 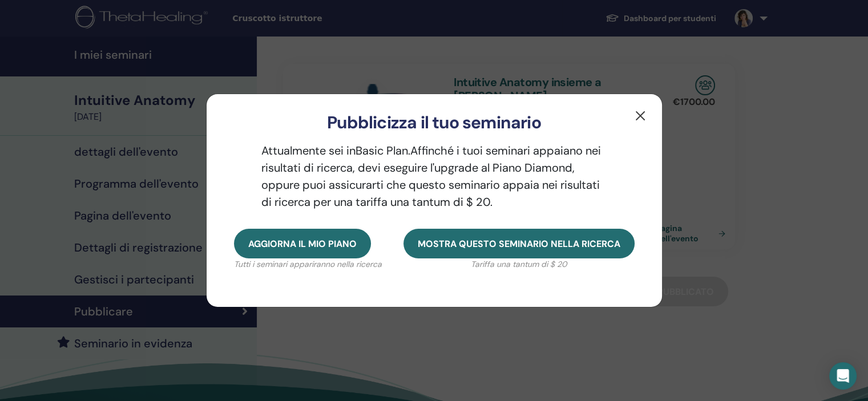 I want to click on p: Tutti i seminari appariranno nella ricerca, so click(x=307, y=264).